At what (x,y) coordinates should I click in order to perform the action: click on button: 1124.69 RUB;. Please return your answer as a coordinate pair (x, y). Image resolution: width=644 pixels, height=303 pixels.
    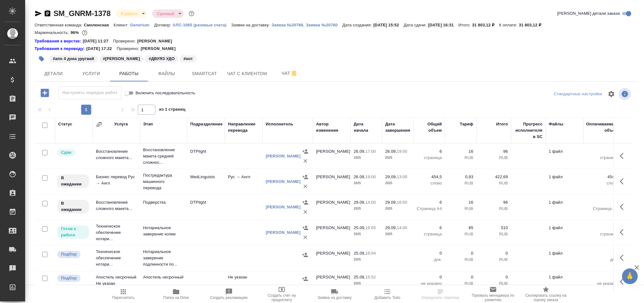
    Looking at the image, I should click on (84, 33).